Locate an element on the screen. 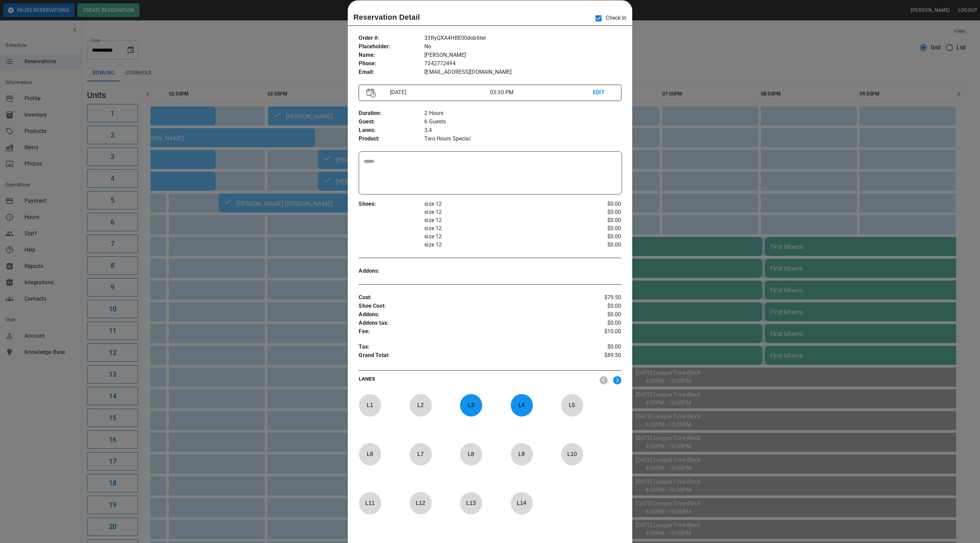 This screenshot has width=980, height=543. p: L 4 is located at coordinates (522, 406).